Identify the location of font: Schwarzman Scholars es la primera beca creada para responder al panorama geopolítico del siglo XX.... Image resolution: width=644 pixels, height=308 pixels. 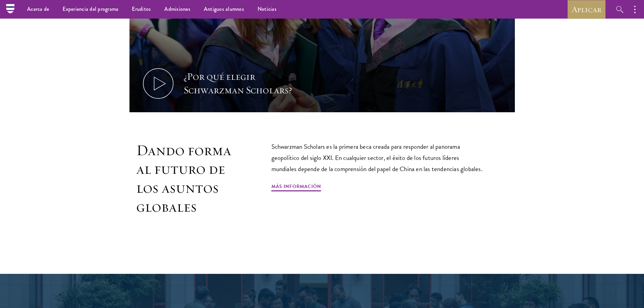
(377, 157).